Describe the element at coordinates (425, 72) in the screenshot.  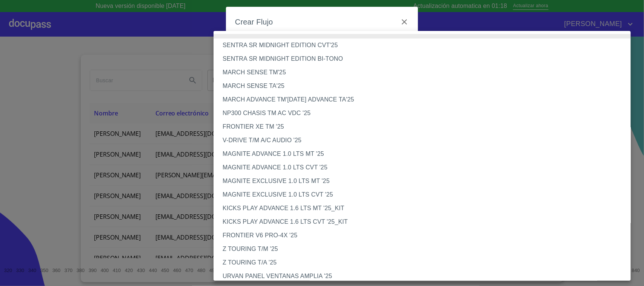
I see `li: MARCH SENSE TM'25` at that location.